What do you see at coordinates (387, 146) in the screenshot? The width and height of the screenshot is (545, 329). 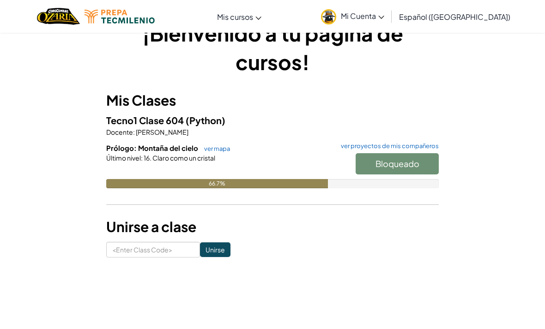 I see `a: ver proyectos de mis compañeros` at bounding box center [387, 146].